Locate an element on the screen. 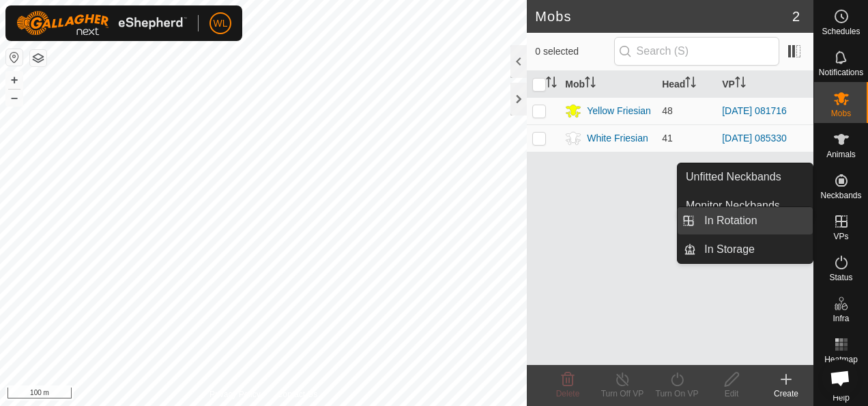  div: White Friesian is located at coordinates (617, 138).